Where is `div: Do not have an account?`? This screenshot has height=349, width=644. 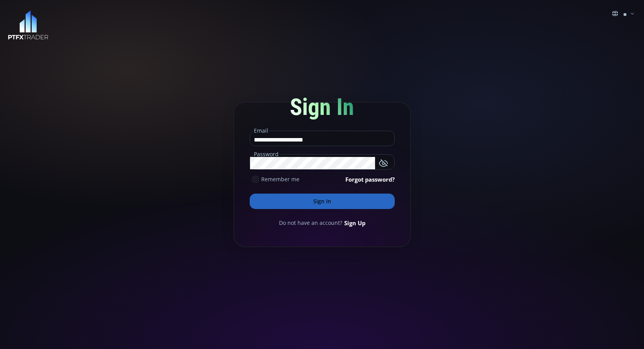
div: Do not have an account? is located at coordinates (322, 223).